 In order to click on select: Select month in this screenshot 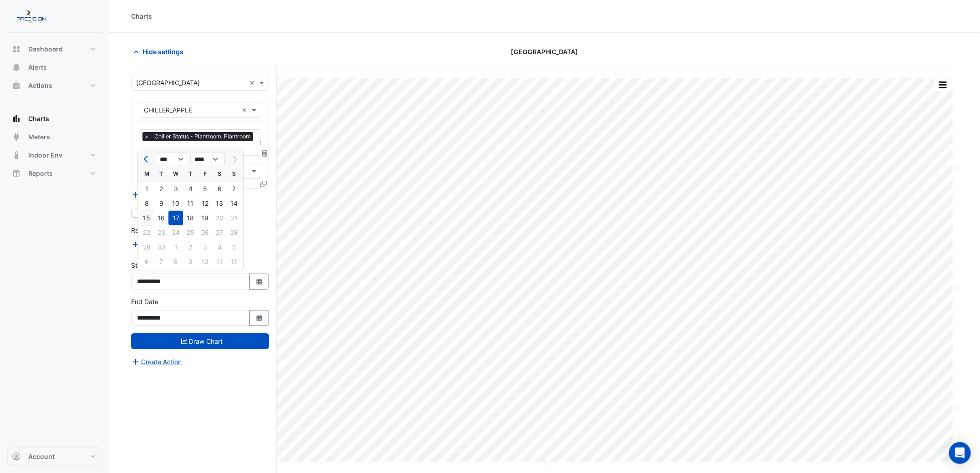, I will do `click(173, 159)`.